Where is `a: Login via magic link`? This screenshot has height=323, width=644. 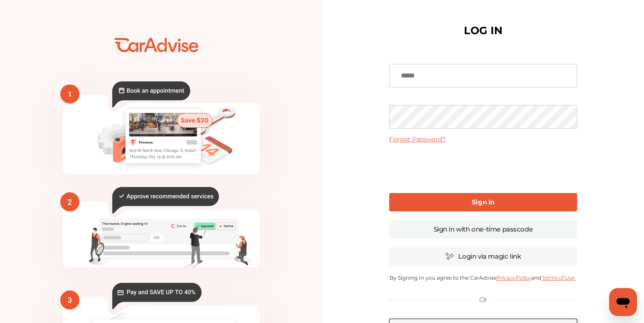 a: Login via magic link is located at coordinates (483, 257).